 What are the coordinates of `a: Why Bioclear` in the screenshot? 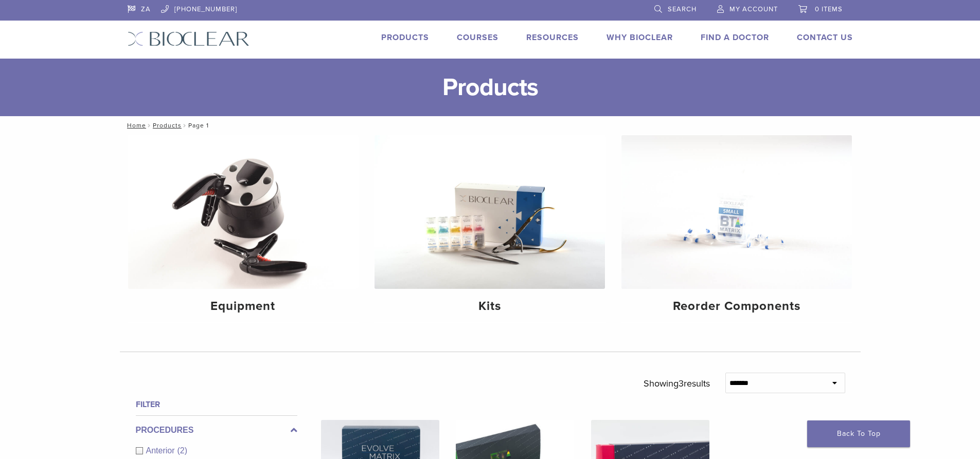 It's located at (639, 37).